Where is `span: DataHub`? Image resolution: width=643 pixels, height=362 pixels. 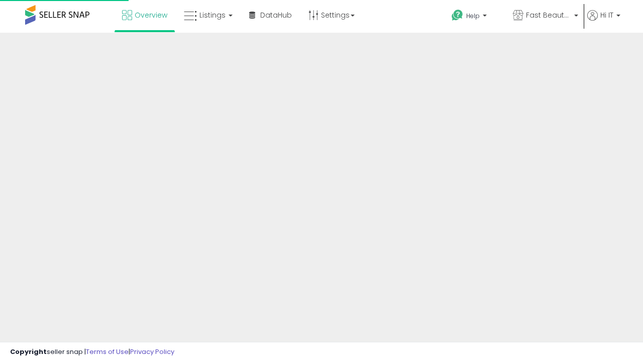
span: DataHub is located at coordinates (276, 15).